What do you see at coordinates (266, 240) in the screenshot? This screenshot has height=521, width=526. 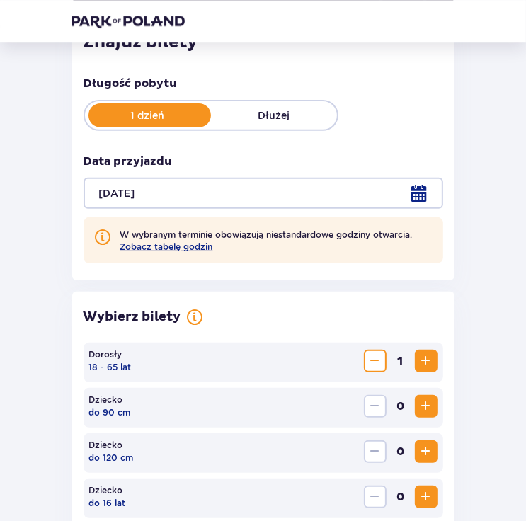 I see `p: W wybranym terminie obowiązują niestandardowe godziny otwarcia.` at bounding box center [266, 240].